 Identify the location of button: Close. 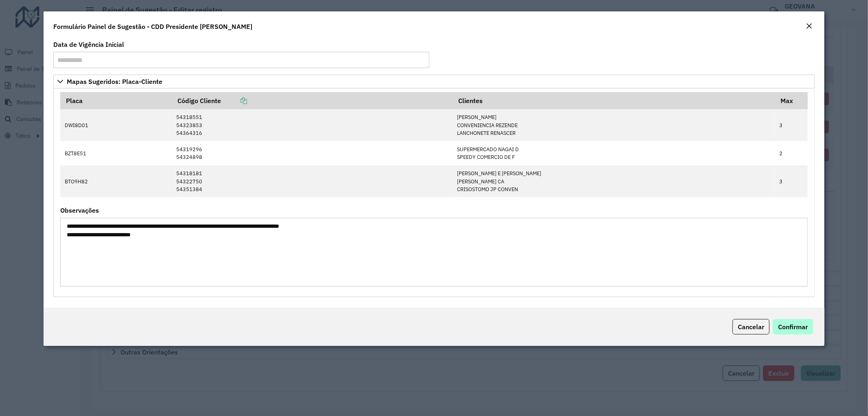
(809, 26).